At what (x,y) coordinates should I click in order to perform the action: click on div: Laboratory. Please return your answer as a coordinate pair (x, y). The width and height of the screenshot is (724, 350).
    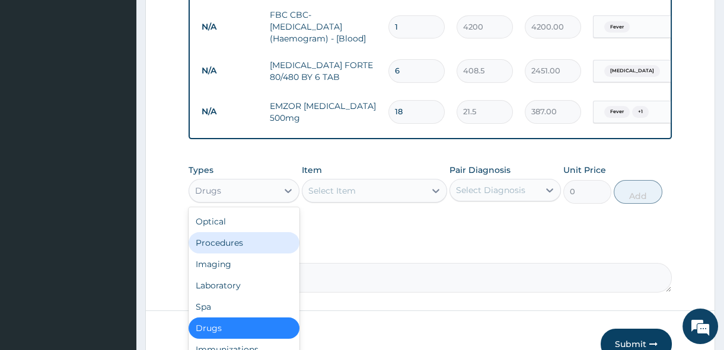
    Looking at the image, I should click on (244, 286).